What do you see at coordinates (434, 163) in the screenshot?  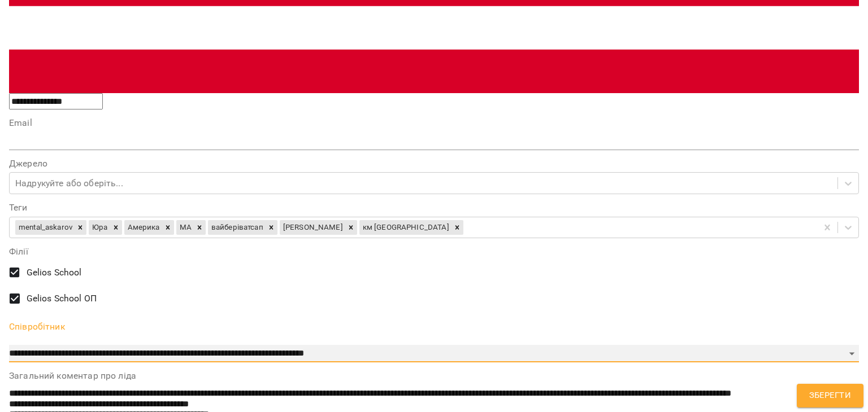 I see `label: Джерело` at bounding box center [434, 163].